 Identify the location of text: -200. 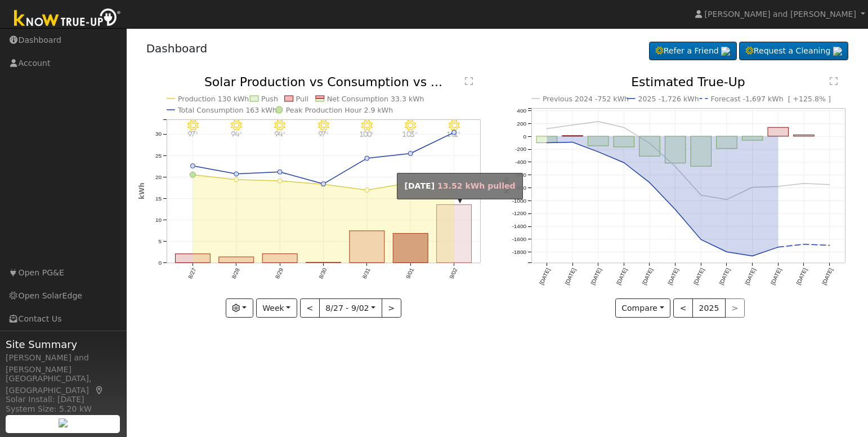
(521, 149).